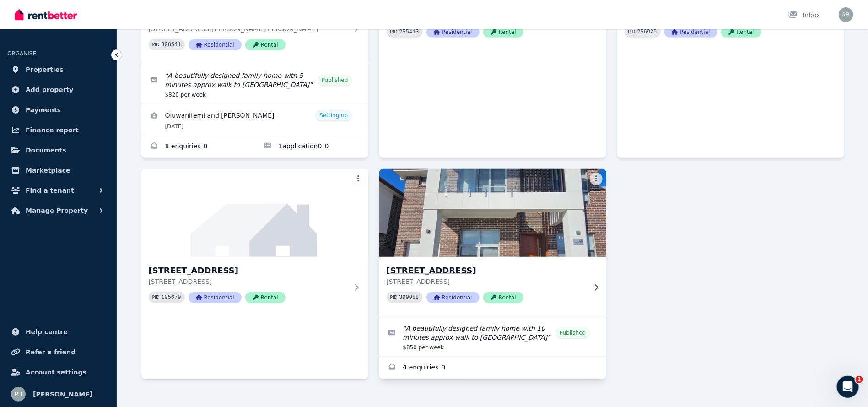 This screenshot has width=868, height=407. What do you see at coordinates (804, 15) in the screenshot?
I see `div: Inbox` at bounding box center [804, 15].